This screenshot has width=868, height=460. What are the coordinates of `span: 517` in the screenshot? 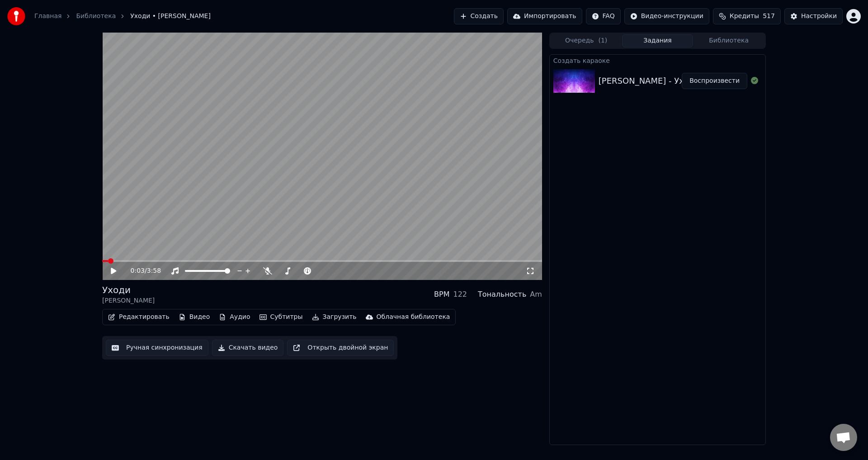 It's located at (769, 16).